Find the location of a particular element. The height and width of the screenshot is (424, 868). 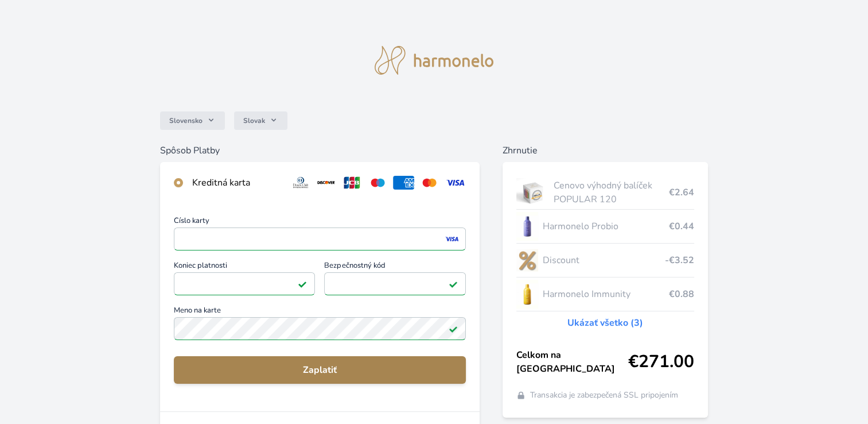

img: popular.jpg is located at coordinates (532, 192).